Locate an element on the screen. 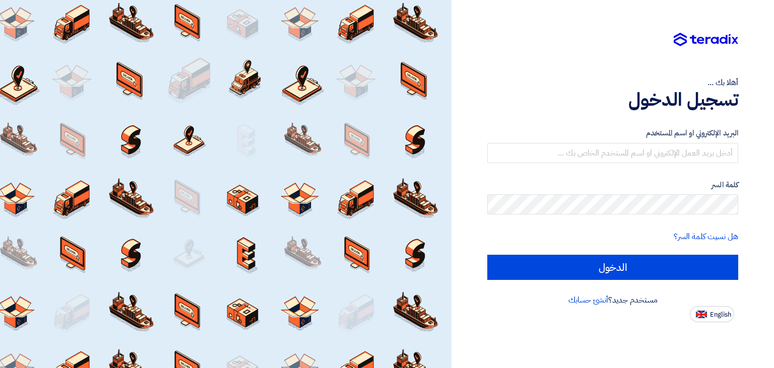 The width and height of the screenshot is (774, 368). span: English is located at coordinates (720, 315).